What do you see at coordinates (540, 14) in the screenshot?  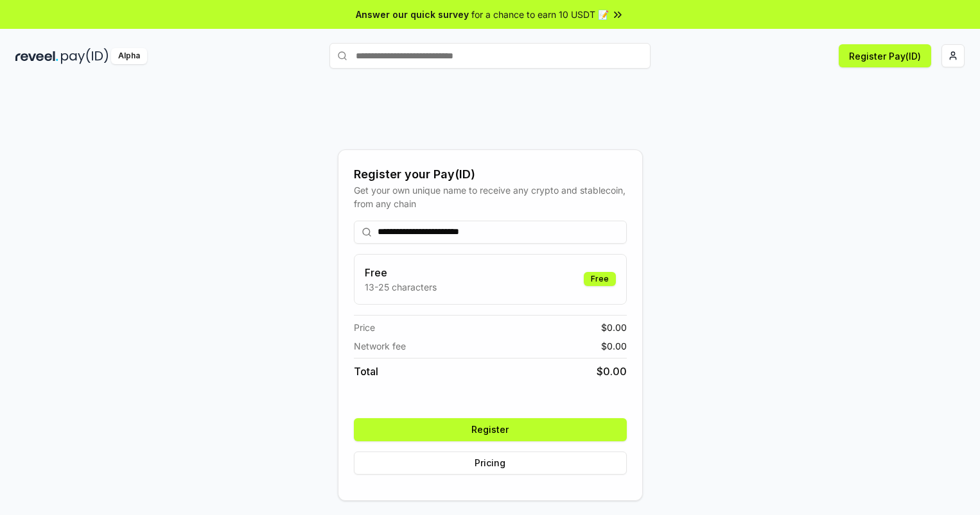 I see `span: for a chance to earn 10 USDT 📝` at bounding box center [540, 14].